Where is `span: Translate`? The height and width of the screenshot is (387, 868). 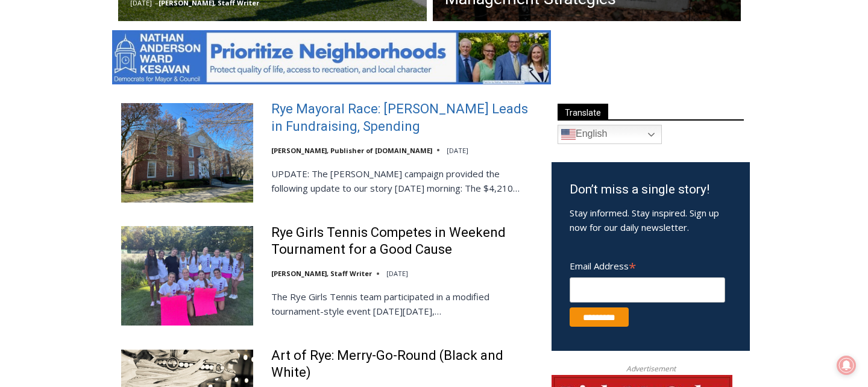 span: Translate is located at coordinates (583, 112).